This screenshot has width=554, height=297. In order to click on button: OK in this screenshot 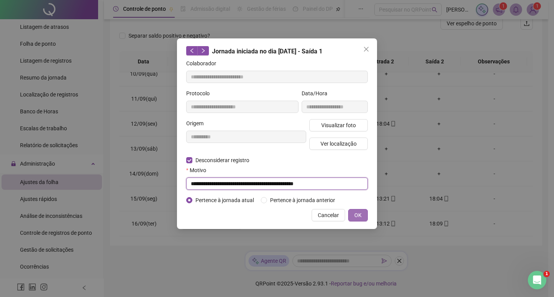, I will do `click(358, 216)`.